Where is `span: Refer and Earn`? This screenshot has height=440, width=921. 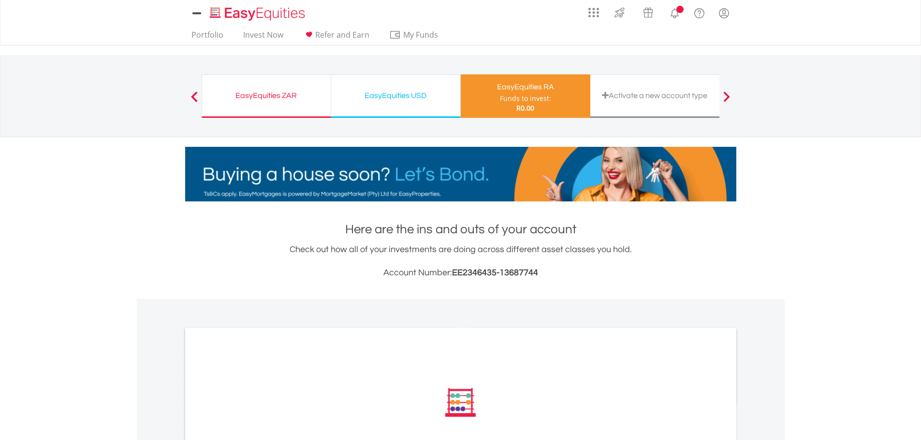 span: Refer and Earn is located at coordinates (342, 35).